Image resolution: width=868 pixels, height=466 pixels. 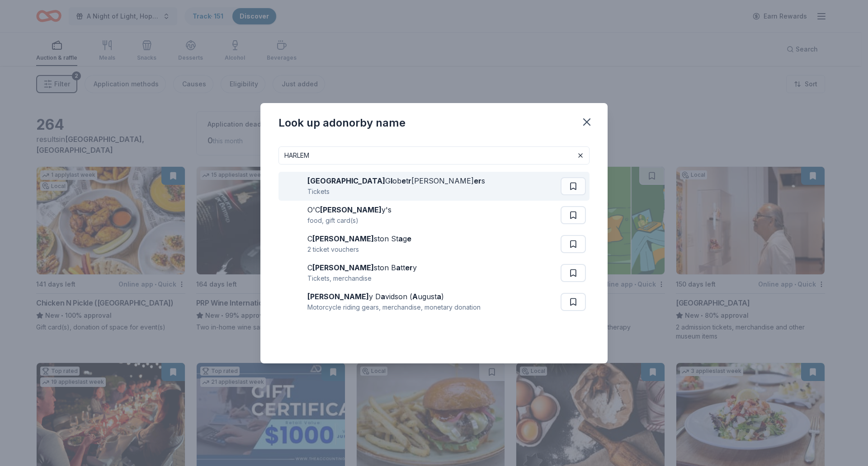 I want to click on strong: l, so click(x=392, y=181).